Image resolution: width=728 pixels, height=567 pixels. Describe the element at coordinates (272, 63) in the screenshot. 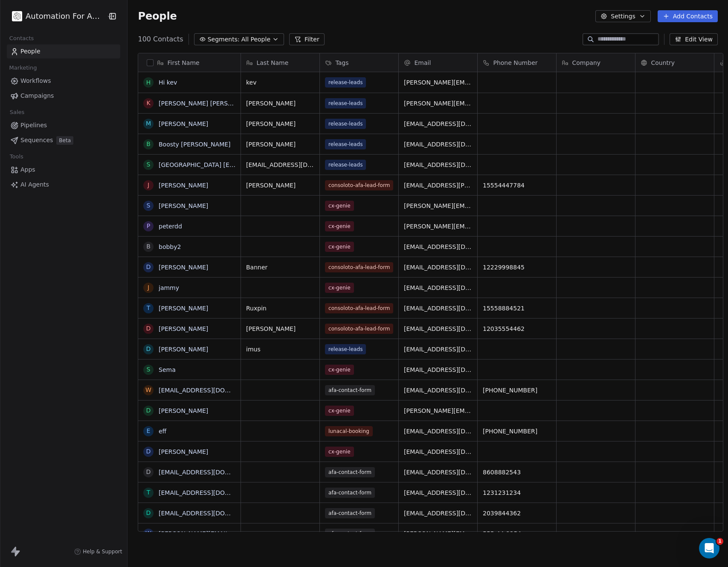

I see `span: Last Name` at that location.